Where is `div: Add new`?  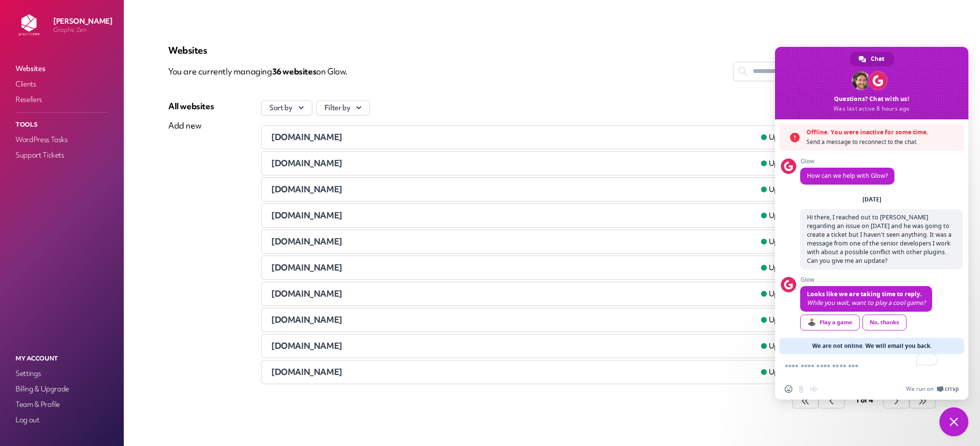 div: Add new is located at coordinates (191, 126).